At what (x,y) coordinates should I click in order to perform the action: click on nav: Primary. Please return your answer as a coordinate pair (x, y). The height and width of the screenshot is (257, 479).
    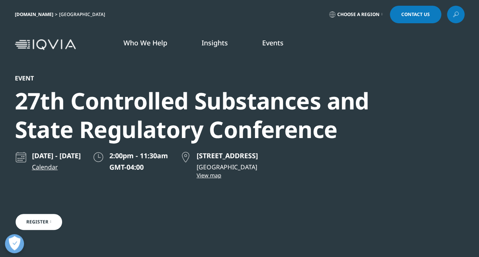
    Looking at the image, I should click on (272, 45).